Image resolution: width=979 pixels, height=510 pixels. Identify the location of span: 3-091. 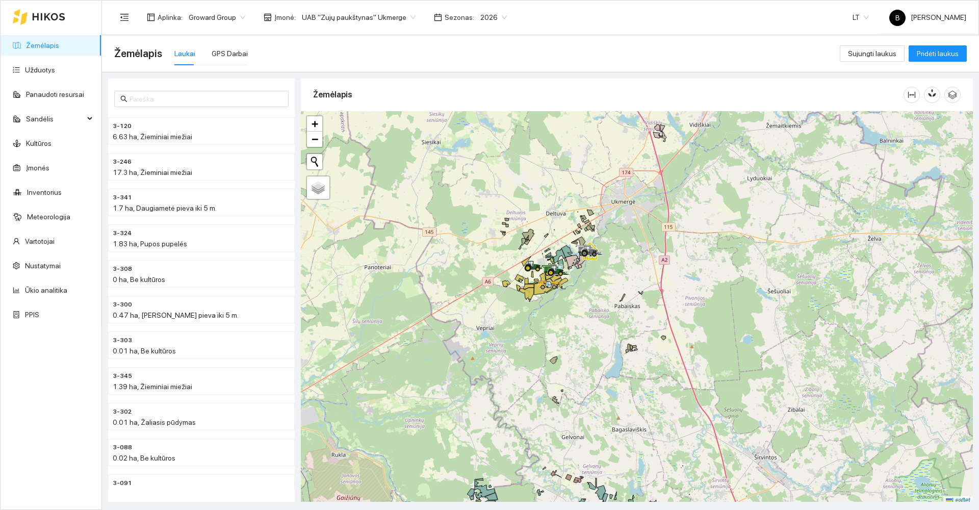
(122, 483).